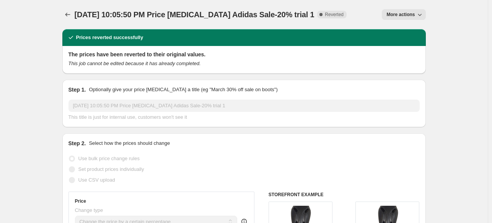 The width and height of the screenshot is (492, 223). Describe the element at coordinates (77, 89) in the screenshot. I see `h2: Step 1.` at that location.